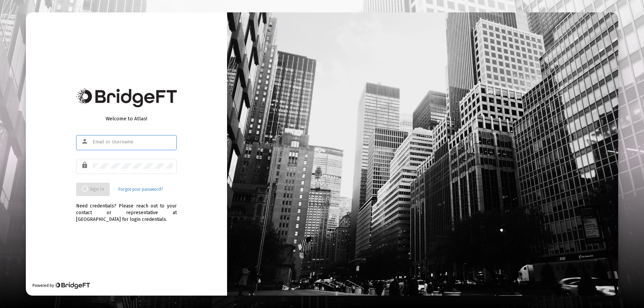 The width and height of the screenshot is (644, 308). What do you see at coordinates (93, 189) in the screenshot?
I see `button: Sign In` at bounding box center [93, 189].